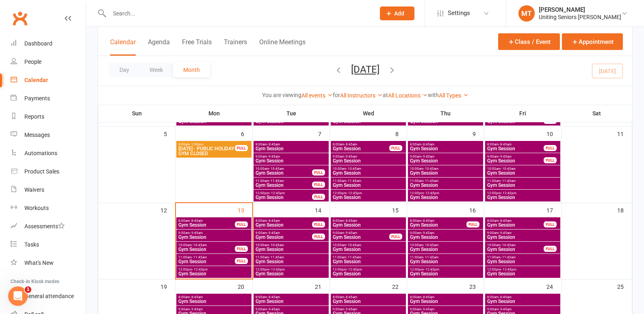 The height and width of the screenshot is (314, 644). I want to click on div: 19, so click(168, 286).